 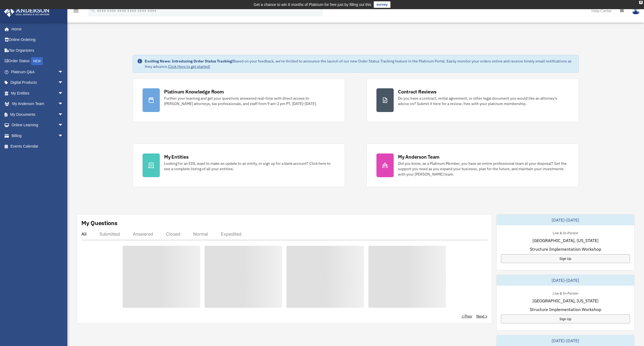 What do you see at coordinates (418, 157) in the screenshot?
I see `div: My Anderson Team` at bounding box center [418, 157].